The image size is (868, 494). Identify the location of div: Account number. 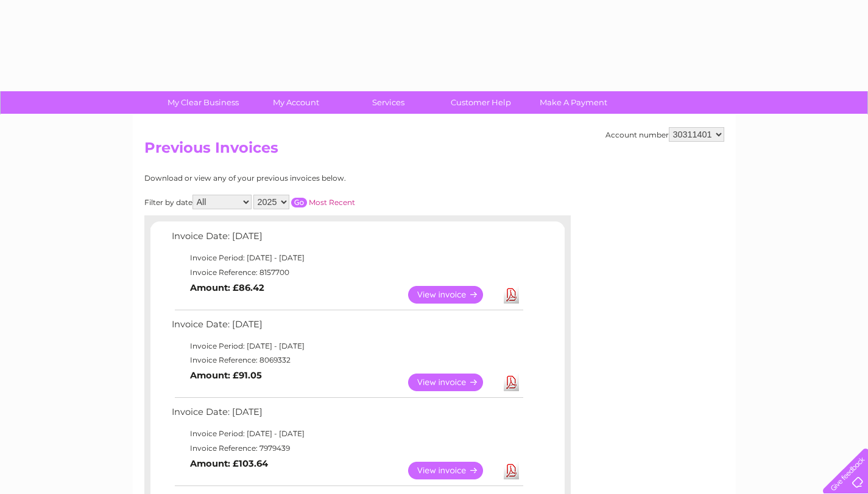
(664, 134).